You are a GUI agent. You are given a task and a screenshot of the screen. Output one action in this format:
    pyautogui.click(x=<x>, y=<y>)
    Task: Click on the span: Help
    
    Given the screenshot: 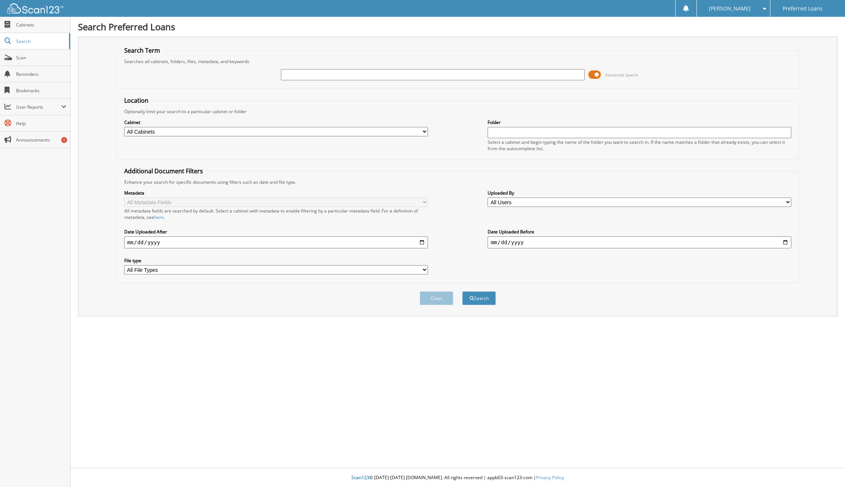 What is the action you would take?
    pyautogui.click(x=41, y=123)
    